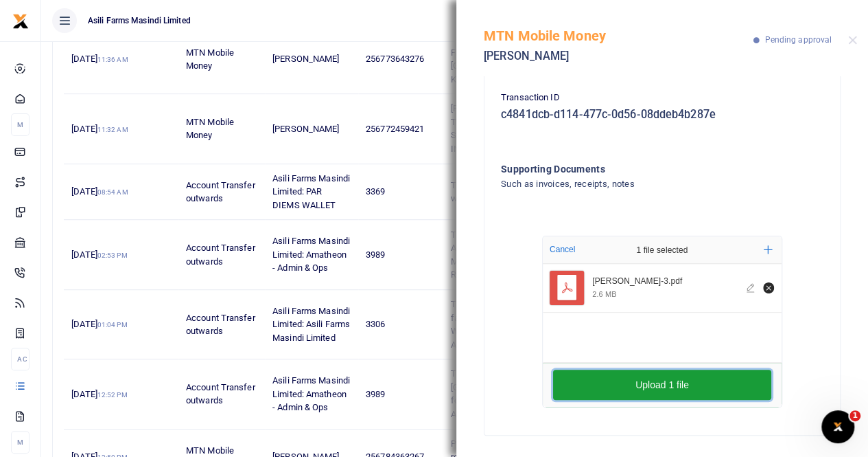 Image resolution: width=868 pixels, height=457 pixels. I want to click on h5: MTN Mobile Money, so click(618, 35).